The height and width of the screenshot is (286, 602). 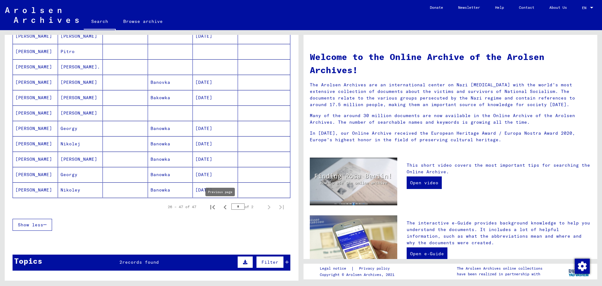 What do you see at coordinates (579, 271) in the screenshot?
I see `img: yv_logo.png` at bounding box center [579, 271].